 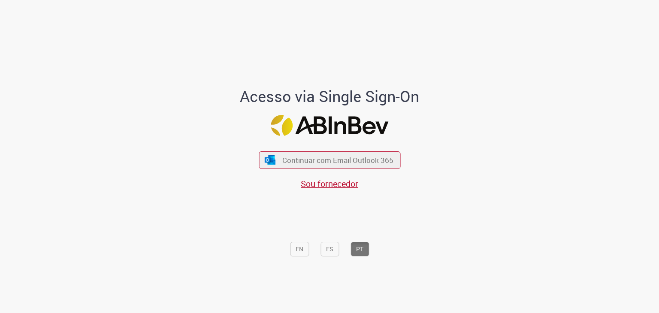 What do you see at coordinates (329, 96) in the screenshot?
I see `h1: Acesso via Single Sign-On` at bounding box center [329, 96].